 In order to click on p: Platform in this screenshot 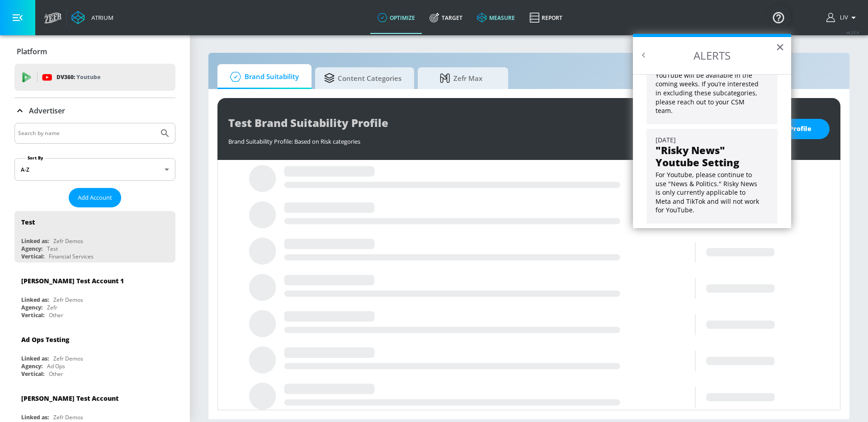, I will do `click(32, 51)`.